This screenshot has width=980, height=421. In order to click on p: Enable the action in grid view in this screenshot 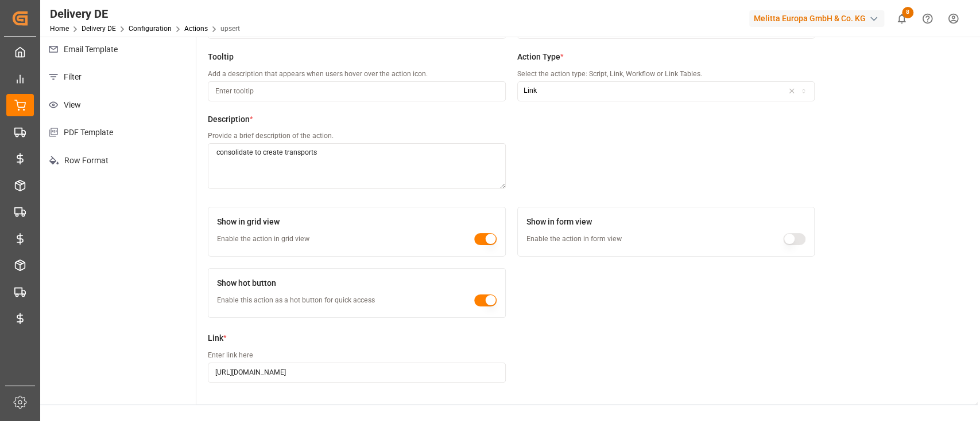, I will do `click(263, 240)`.